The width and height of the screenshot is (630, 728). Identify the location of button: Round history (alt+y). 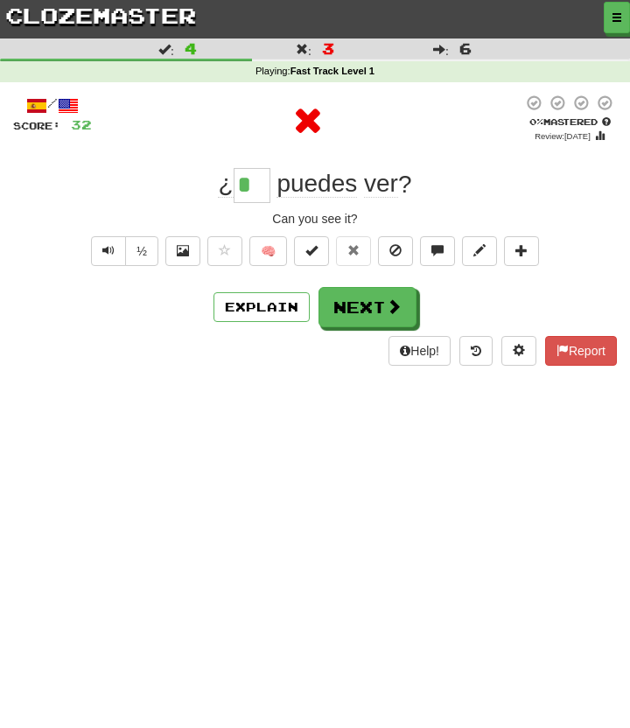
(476, 351).